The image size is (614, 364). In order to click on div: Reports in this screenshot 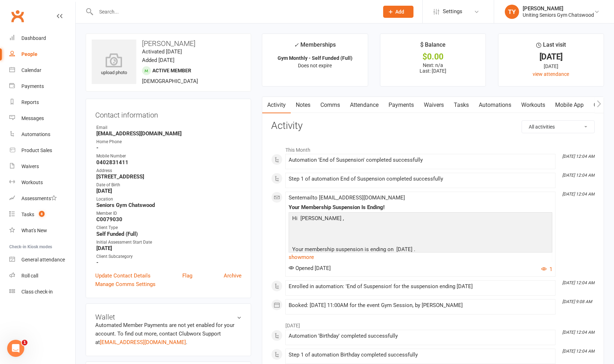, I will do `click(30, 102)`.